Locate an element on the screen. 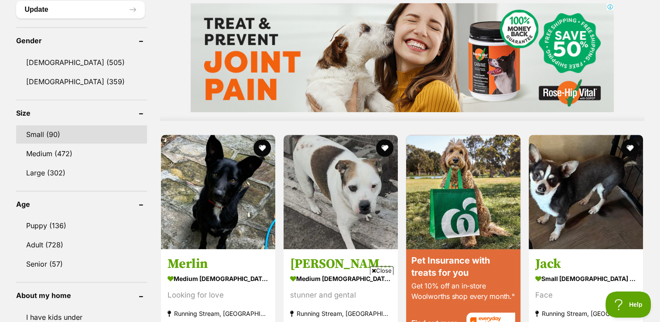 The image size is (660, 322). button: Update is located at coordinates (80, 10).